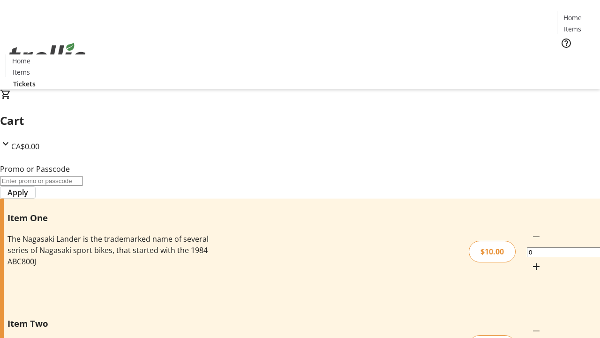 This screenshot has height=338, width=600. What do you see at coordinates (110, 250) in the screenshot?
I see `div: The Nagasaki Lander is the trademarked name of several series of Nagasaki sport bikes, that start...` at bounding box center [110, 250].